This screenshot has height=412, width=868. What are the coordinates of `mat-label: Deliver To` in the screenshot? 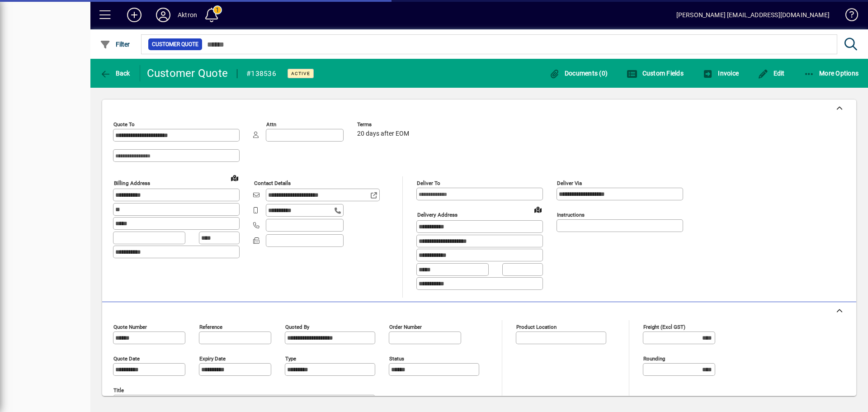 It's located at (429, 183).